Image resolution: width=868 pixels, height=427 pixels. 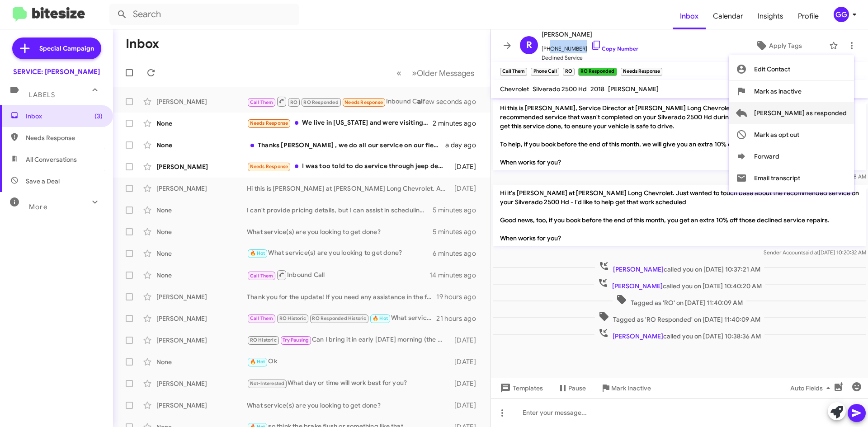 I want to click on button: Forward, so click(x=791, y=157).